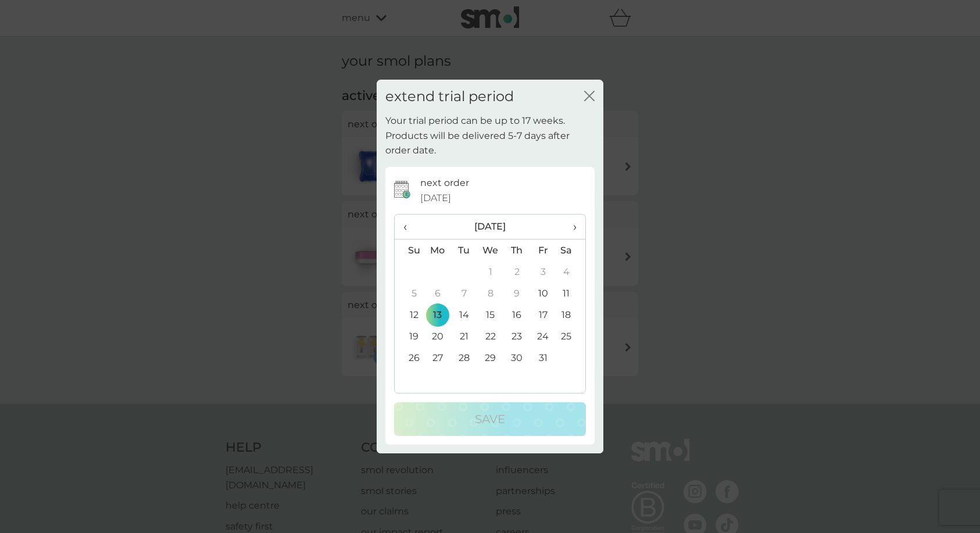 This screenshot has height=533, width=980. Describe the element at coordinates (438, 251) in the screenshot. I see `th: Mo` at that location.